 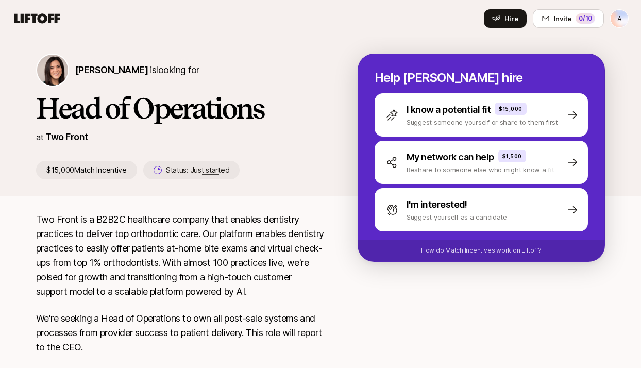 What do you see at coordinates (456, 217) in the screenshot?
I see `p: Suggest yourself as a candidate` at bounding box center [456, 217].